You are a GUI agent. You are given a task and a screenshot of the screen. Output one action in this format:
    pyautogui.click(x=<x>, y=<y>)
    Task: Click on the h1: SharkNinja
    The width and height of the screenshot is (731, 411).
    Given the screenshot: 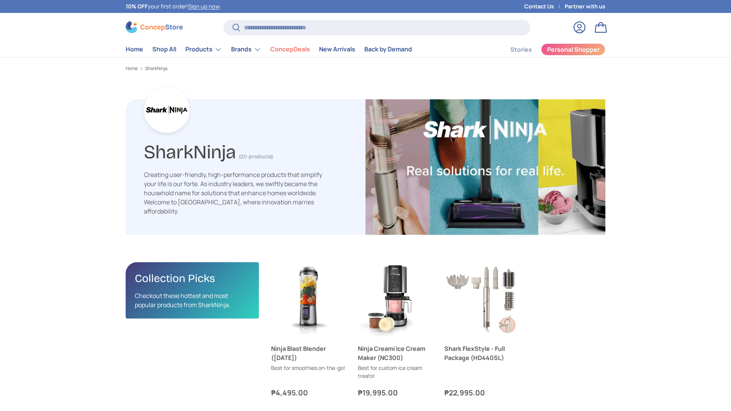 What is the action you would take?
    pyautogui.click(x=190, y=150)
    